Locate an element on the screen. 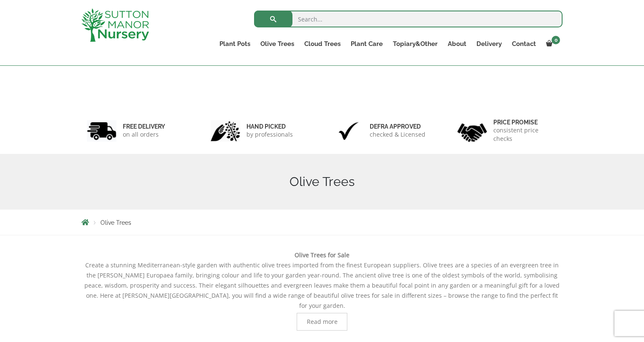  a: Contact is located at coordinates (524, 44).